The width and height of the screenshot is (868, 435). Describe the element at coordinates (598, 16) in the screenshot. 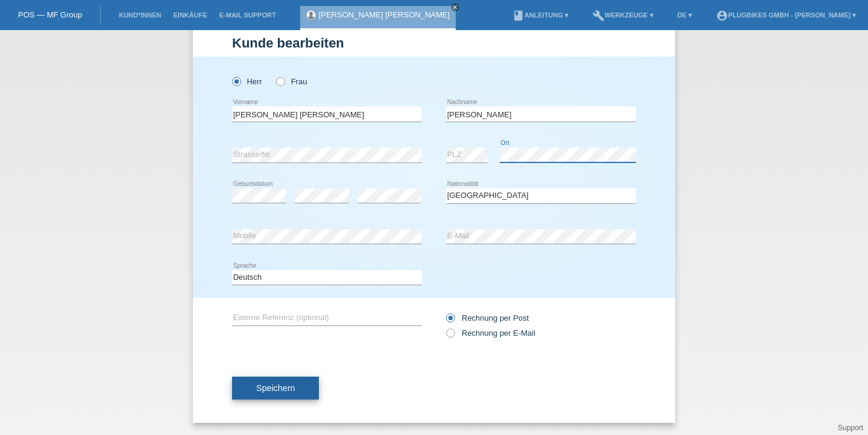

I see `i: build` at that location.